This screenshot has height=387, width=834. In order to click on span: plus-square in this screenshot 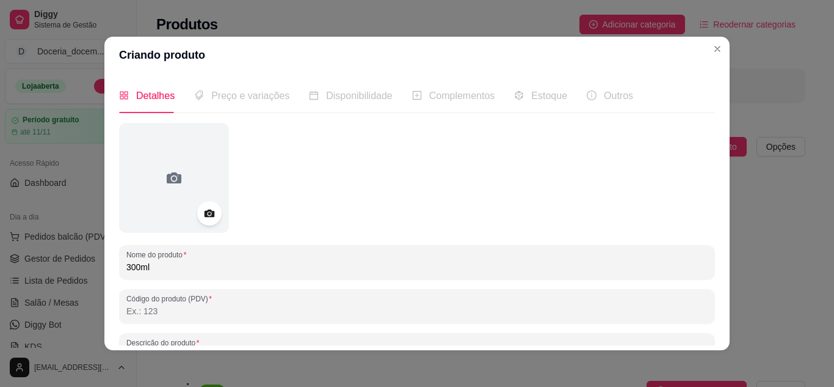, I will do `click(417, 95)`.